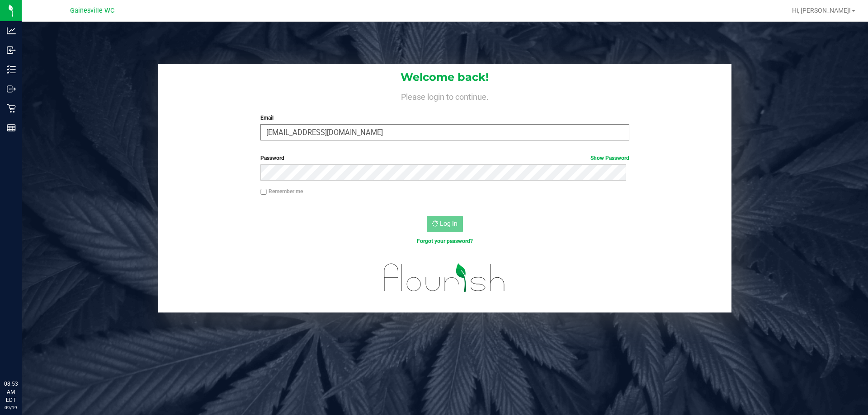  What do you see at coordinates (11, 31) in the screenshot?
I see `inline-svg: Analytics` at bounding box center [11, 31].